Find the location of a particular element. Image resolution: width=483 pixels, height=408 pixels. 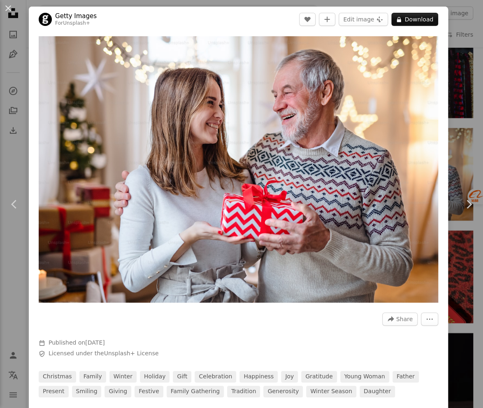

button: Download is located at coordinates (415, 19).